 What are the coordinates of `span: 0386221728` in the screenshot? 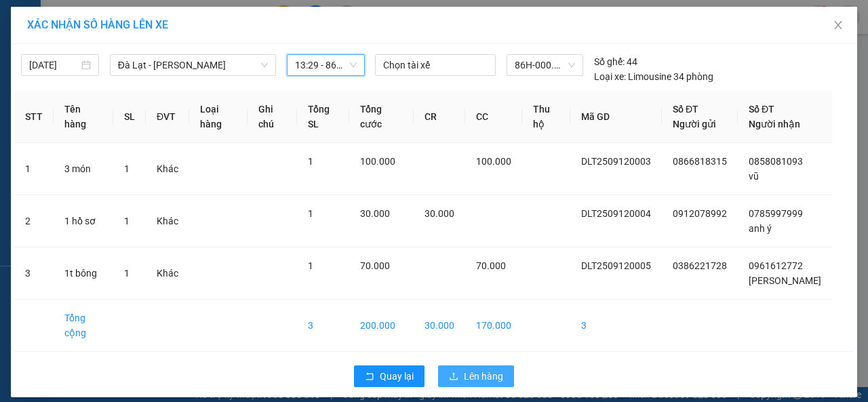 It's located at (699, 266).